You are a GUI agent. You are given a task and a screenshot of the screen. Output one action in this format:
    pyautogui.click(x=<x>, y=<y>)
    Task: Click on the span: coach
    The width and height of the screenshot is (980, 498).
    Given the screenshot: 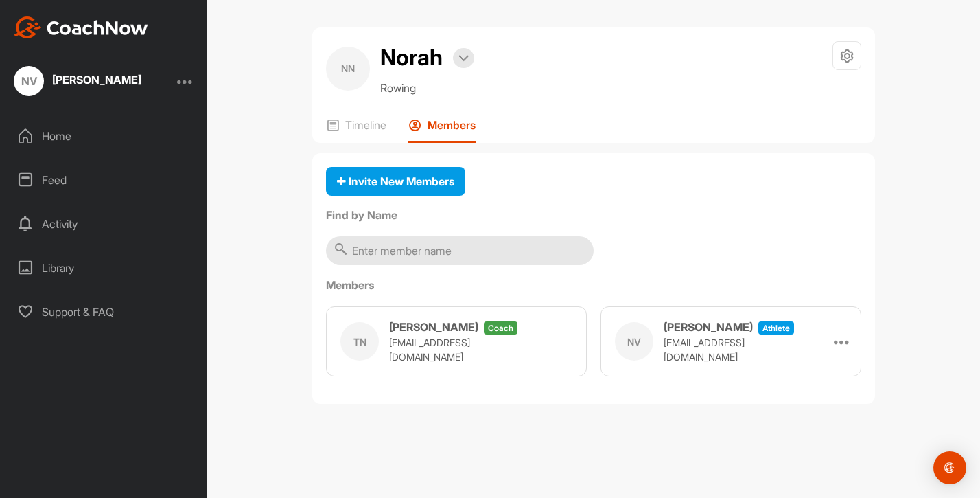 What is the action you would take?
    pyautogui.click(x=501, y=328)
    